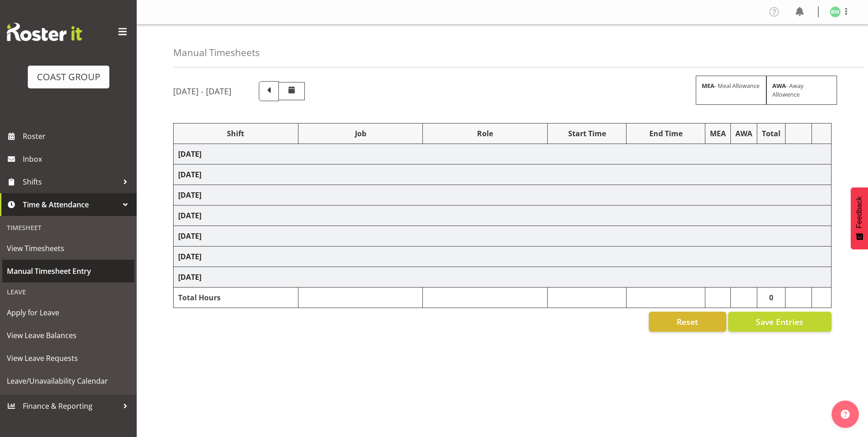  I want to click on div: Start Time, so click(587, 133).